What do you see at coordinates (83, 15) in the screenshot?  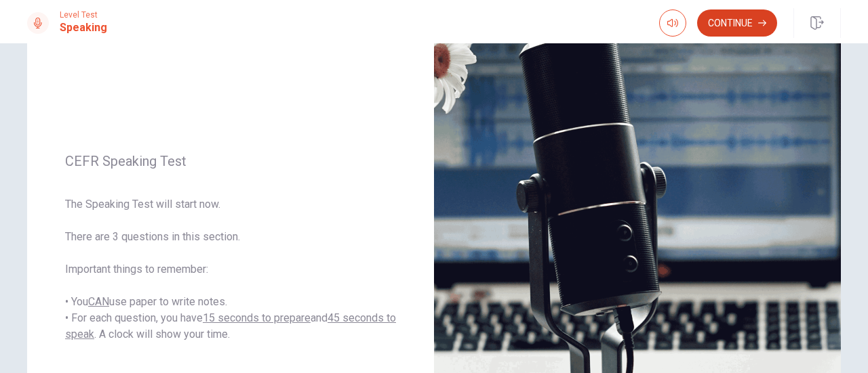 I see `span: Level Test` at bounding box center [83, 15].